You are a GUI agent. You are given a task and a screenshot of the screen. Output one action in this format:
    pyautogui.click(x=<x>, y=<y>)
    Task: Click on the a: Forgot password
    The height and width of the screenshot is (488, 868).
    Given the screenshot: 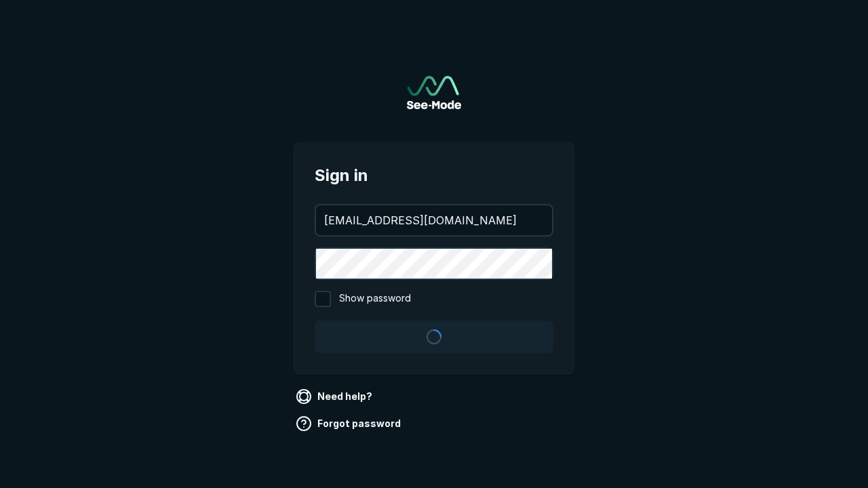 What is the action you would take?
    pyautogui.click(x=349, y=424)
    